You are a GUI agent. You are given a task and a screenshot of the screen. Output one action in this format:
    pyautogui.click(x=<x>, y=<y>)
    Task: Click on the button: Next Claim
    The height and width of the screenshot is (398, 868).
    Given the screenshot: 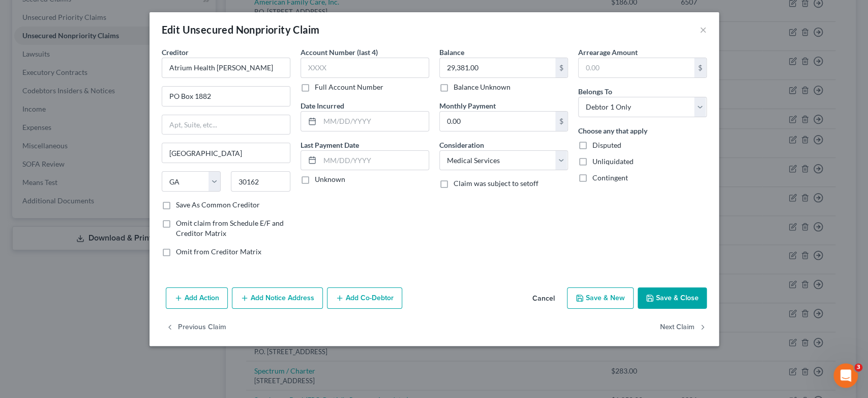 What is the action you would take?
    pyautogui.click(x=684, y=327)
    